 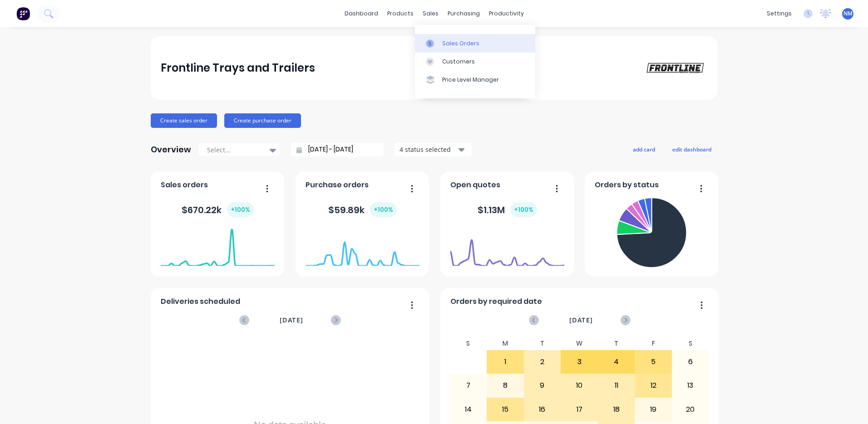 What do you see at coordinates (463, 14) in the screenshot?
I see `div: purchasing` at bounding box center [463, 14].